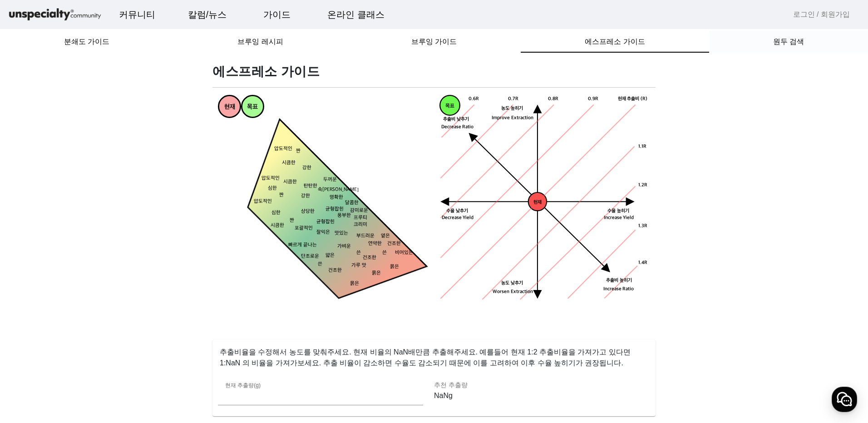 This screenshot has width=868, height=423. What do you see at coordinates (513, 98) in the screenshot?
I see `tspan: 0.7R` at bounding box center [513, 98].